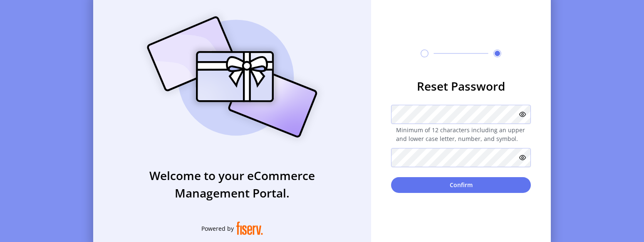  Describe the element at coordinates (232, 184) in the screenshot. I see `h3: Welcome to your eCommerce Management Portal.` at that location.